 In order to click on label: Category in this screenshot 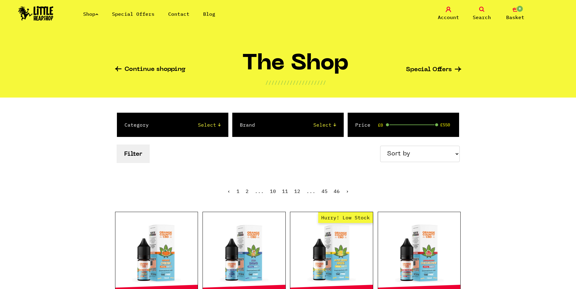, I will do `click(137, 125)`.